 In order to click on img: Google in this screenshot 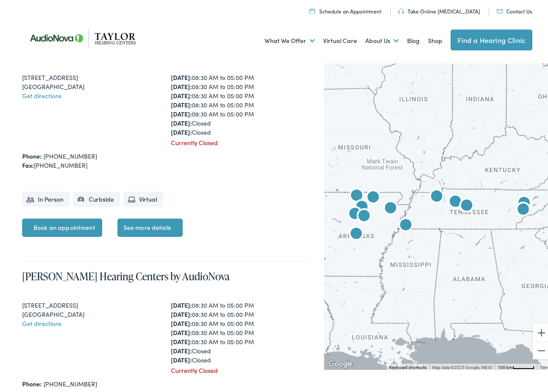, I will do `click(341, 362)`.